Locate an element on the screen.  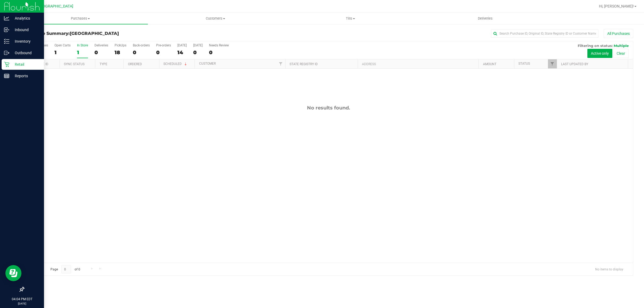
span: Purchases is located at coordinates (80, 18).